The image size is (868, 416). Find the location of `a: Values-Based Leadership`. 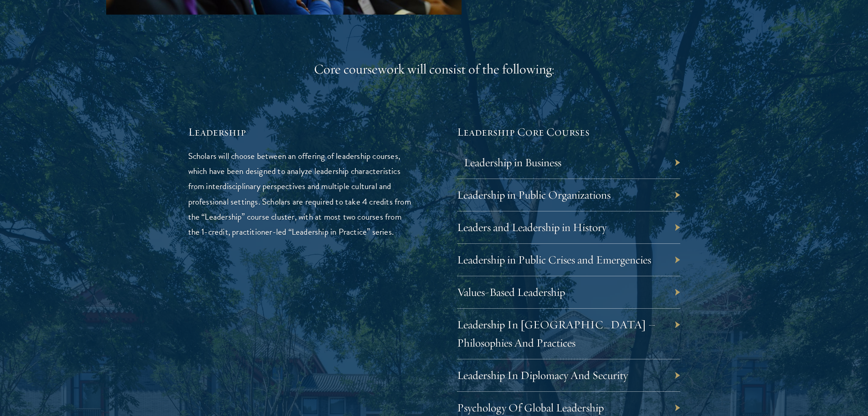

a: Values-Based Leadership is located at coordinates (511, 291).